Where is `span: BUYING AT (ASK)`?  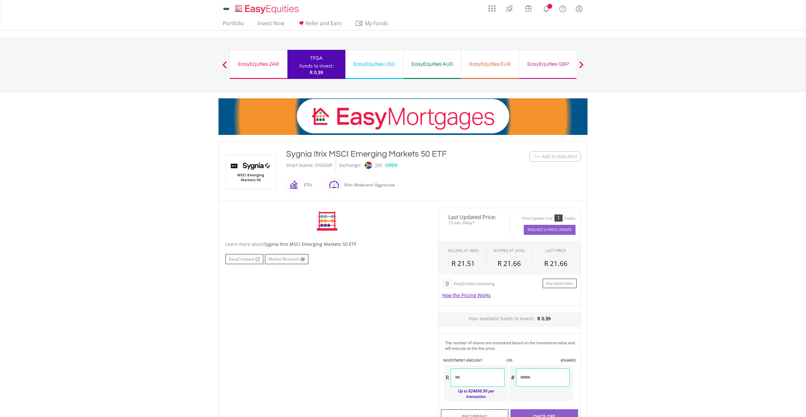
span: BUYING AT (ASK) is located at coordinates (509, 251).